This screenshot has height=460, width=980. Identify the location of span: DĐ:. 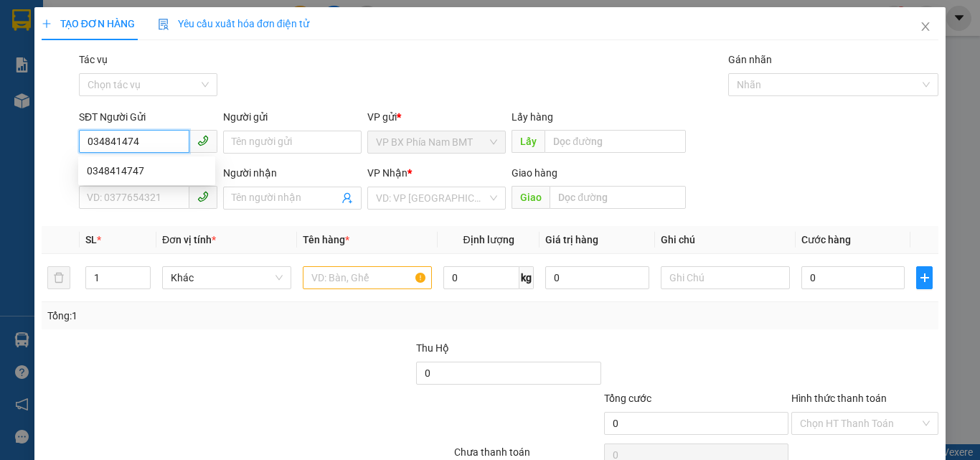
(133, 82).